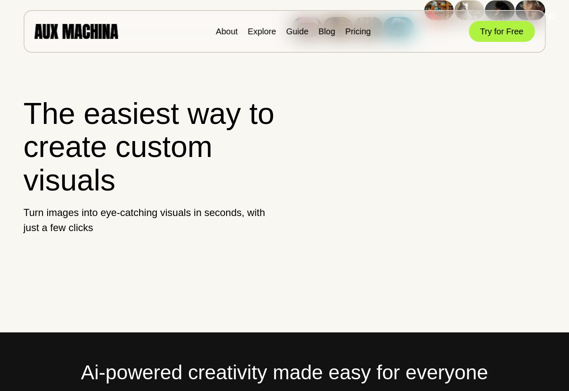  Describe the element at coordinates (297, 31) in the screenshot. I see `a: Guide` at that location.